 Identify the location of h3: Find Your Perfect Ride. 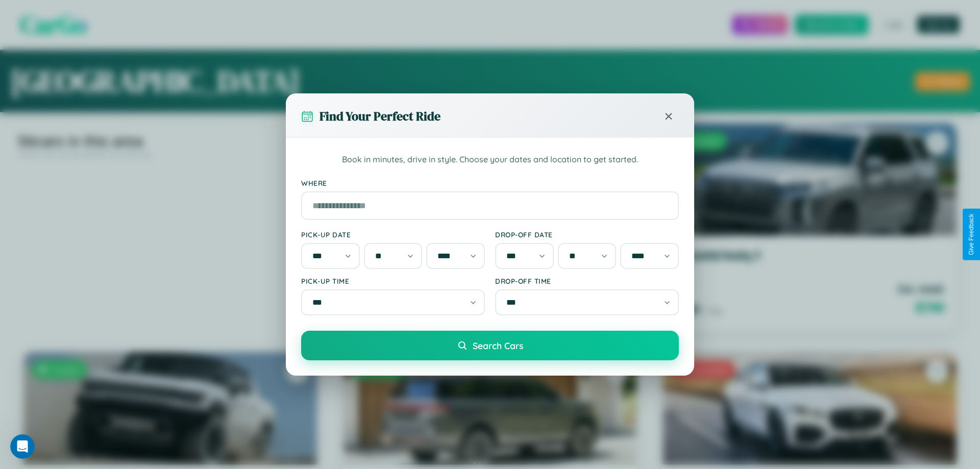
(380, 116).